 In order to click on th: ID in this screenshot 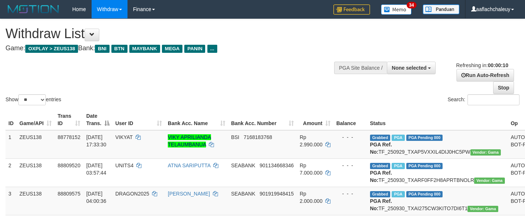, I will do `click(11, 119)`.